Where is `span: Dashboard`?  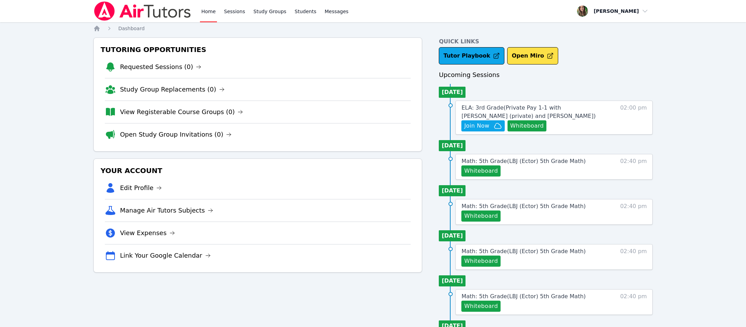 span: Dashboard is located at coordinates (131, 28).